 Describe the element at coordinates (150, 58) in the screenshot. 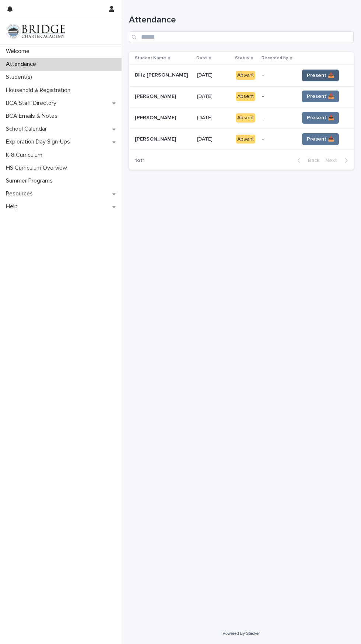

I see `p: Student Name` at that location.